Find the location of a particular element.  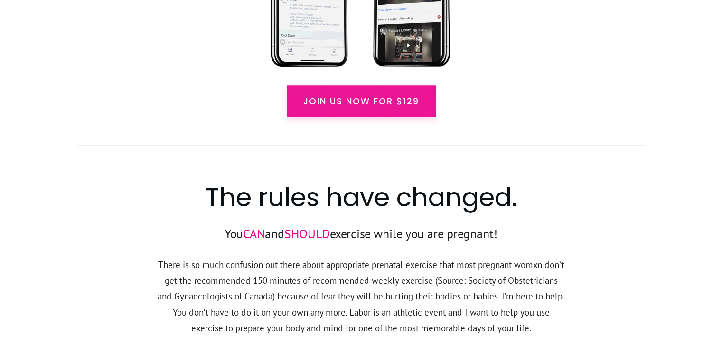

span: SHOULD is located at coordinates (307, 233).